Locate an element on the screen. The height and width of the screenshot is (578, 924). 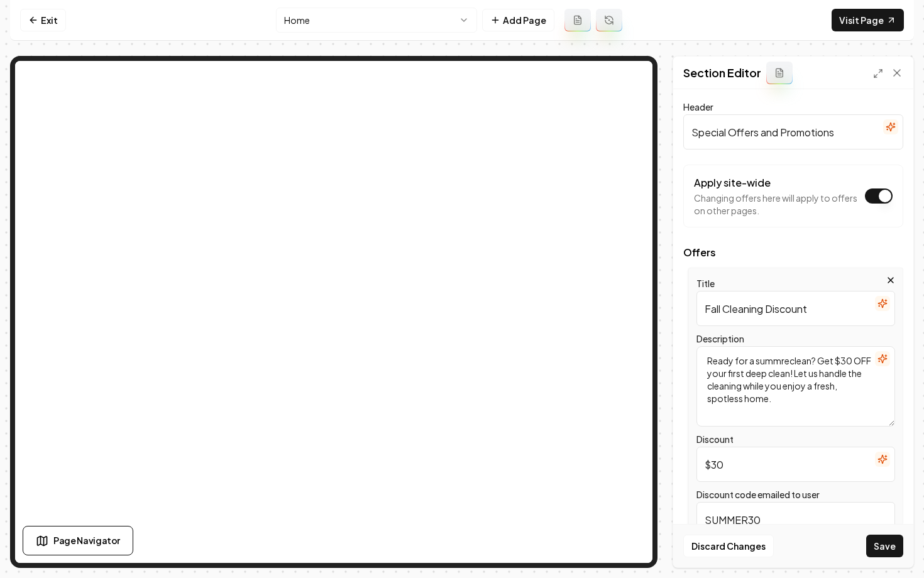
button: Regenerate page is located at coordinates (609, 20).